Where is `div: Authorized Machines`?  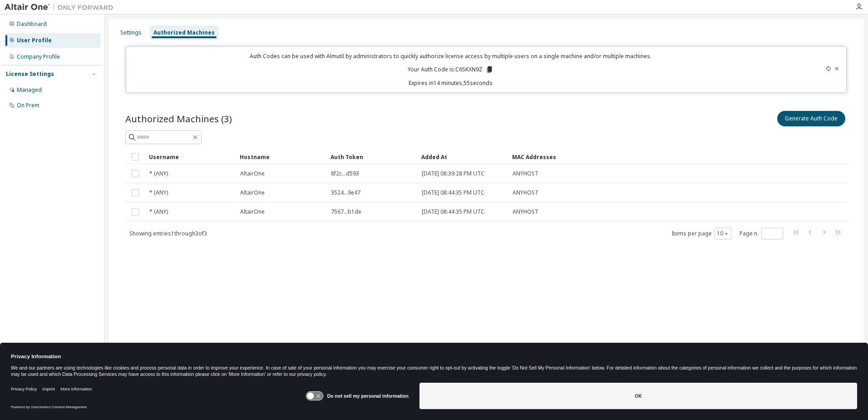
div: Authorized Machines is located at coordinates (184, 32).